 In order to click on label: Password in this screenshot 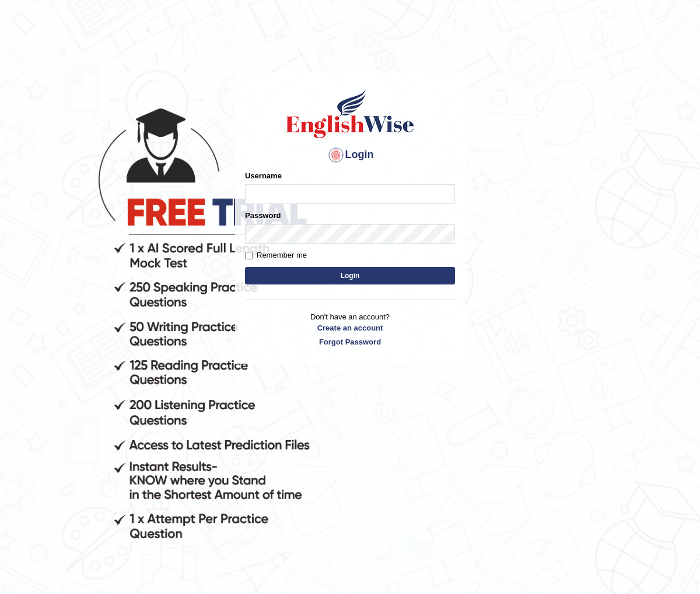, I will do `click(262, 215)`.